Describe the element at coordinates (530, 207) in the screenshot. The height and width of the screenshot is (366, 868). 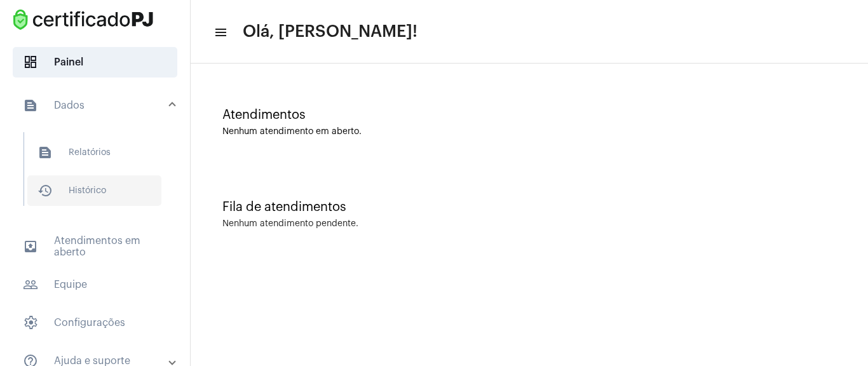
I see `div: Fila de atendimentos` at that location.